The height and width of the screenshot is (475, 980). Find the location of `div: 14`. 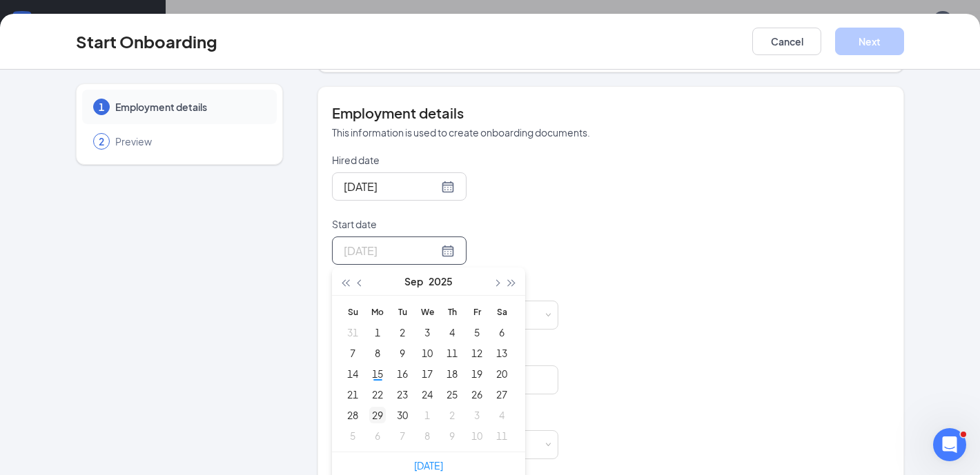

div: 14 is located at coordinates (353, 374).